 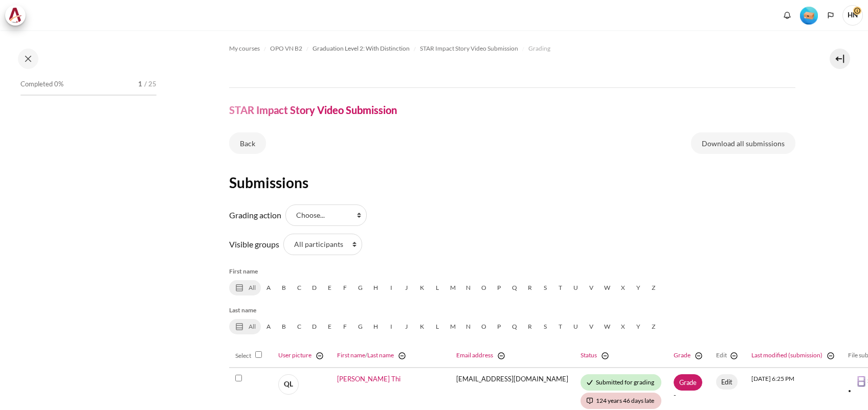 I want to click on h4: STAR Impact Story Video Submission, so click(x=313, y=110).